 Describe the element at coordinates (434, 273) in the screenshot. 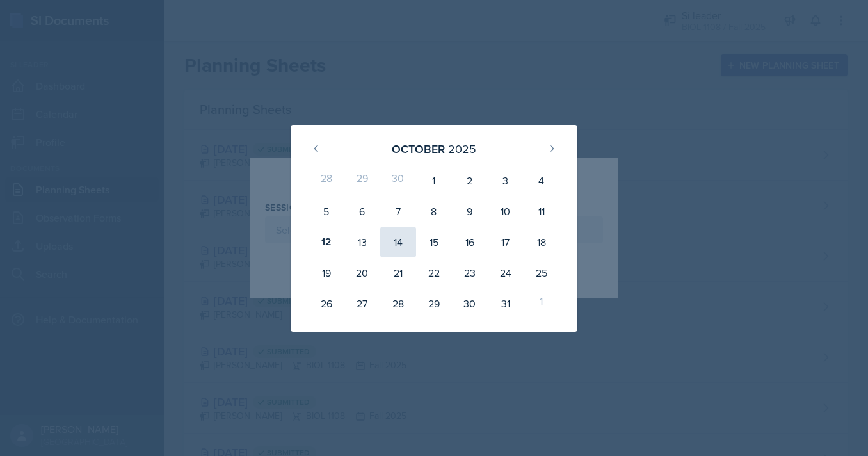

I see `div: 22` at that location.